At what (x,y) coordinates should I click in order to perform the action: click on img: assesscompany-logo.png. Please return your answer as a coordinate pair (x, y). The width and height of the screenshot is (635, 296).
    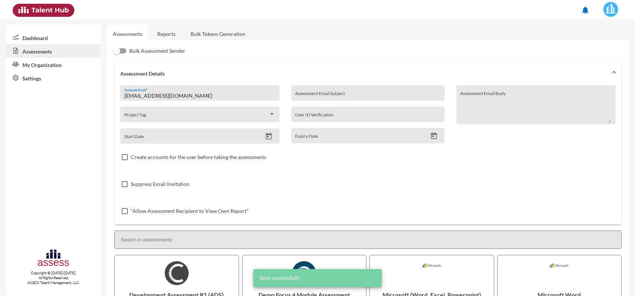
    Looking at the image, I should click on (53, 258).